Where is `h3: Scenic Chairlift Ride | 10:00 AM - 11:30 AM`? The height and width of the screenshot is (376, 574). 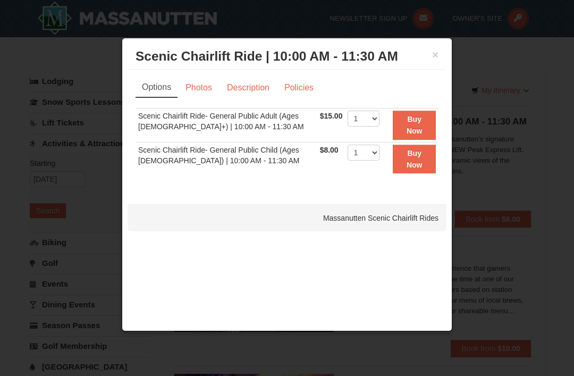 h3: Scenic Chairlift Ride | 10:00 AM - 11:30 AM is located at coordinates (287, 56).